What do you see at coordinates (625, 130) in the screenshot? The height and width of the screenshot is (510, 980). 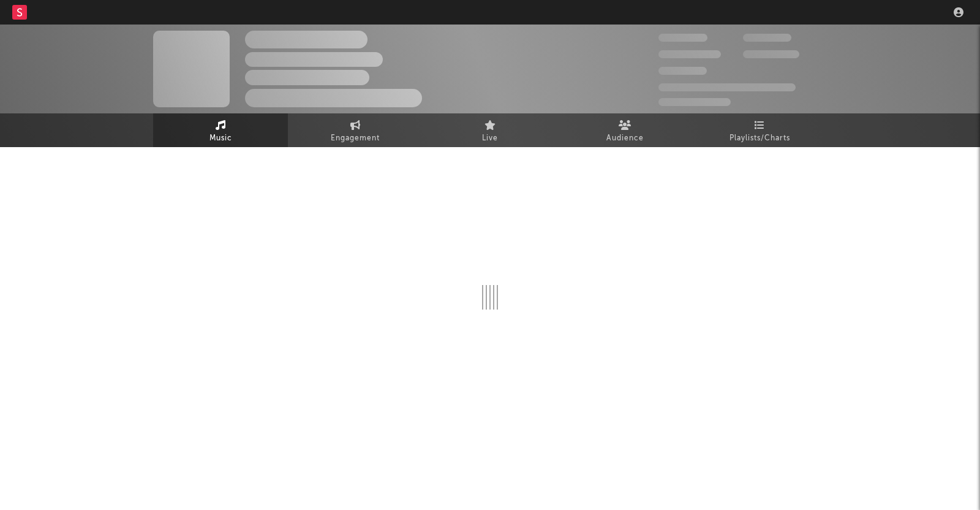 I see `a: Audience` at bounding box center [625, 130].